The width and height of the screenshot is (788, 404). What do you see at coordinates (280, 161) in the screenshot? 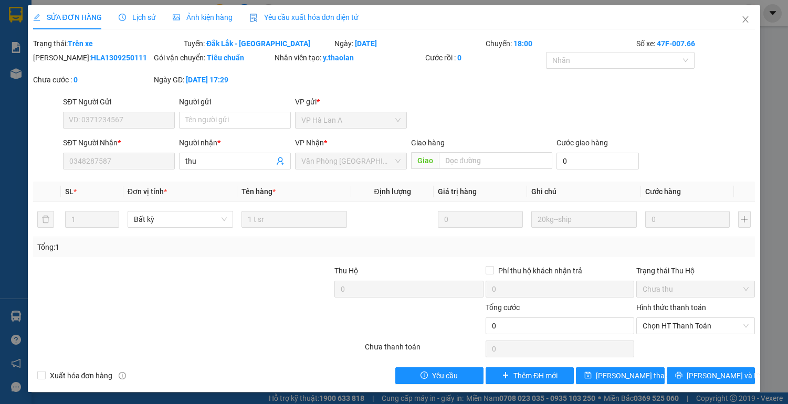
I see `span: user-add` at bounding box center [280, 161].